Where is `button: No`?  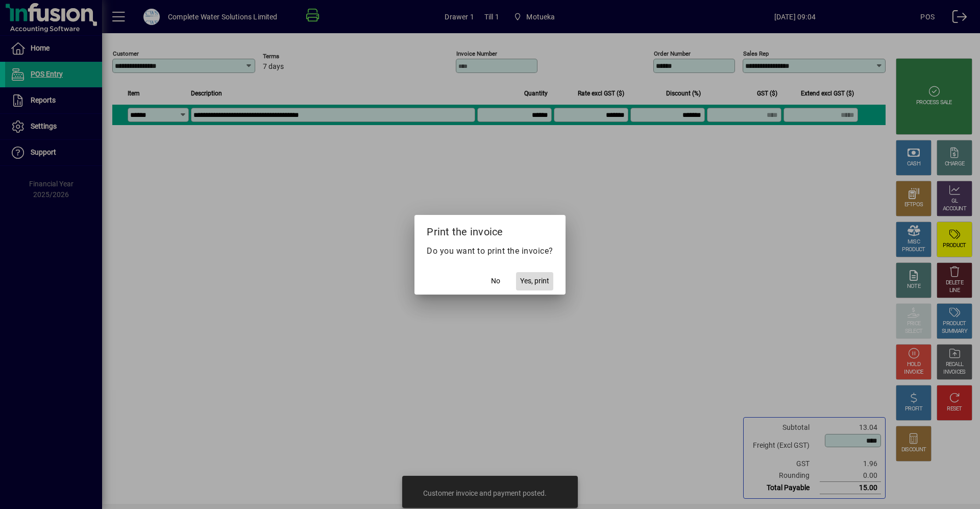 button: No is located at coordinates (496, 281).